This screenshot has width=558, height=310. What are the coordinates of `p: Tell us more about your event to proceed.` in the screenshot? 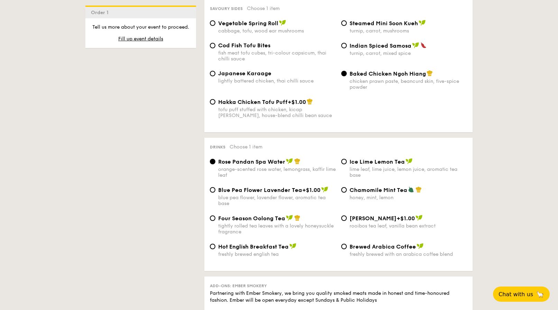 It's located at (141, 27).